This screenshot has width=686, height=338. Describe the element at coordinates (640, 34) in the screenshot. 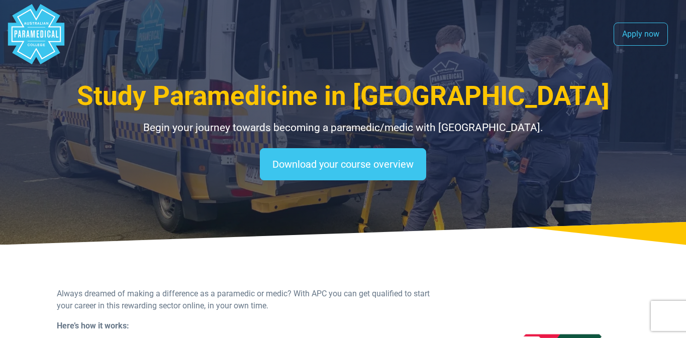

I see `a: Apply now` at that location.